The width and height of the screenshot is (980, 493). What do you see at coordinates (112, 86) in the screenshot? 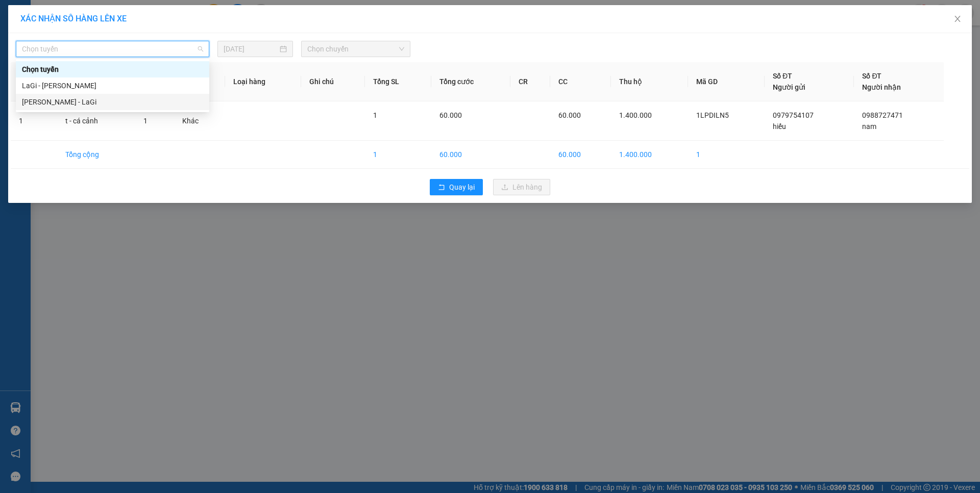
I see `div: LaGi - Hồ Chí Minh` at bounding box center [112, 86].